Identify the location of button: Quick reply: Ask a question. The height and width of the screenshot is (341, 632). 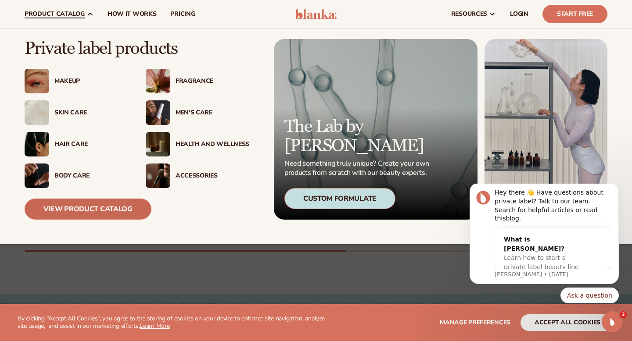
(133, 112).